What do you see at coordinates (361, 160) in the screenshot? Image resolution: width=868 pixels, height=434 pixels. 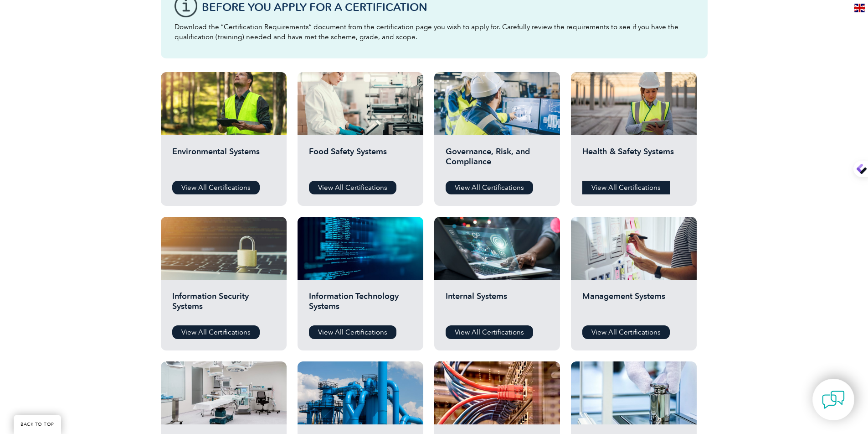 I see `h2: Food Safety Systems` at bounding box center [361, 160].